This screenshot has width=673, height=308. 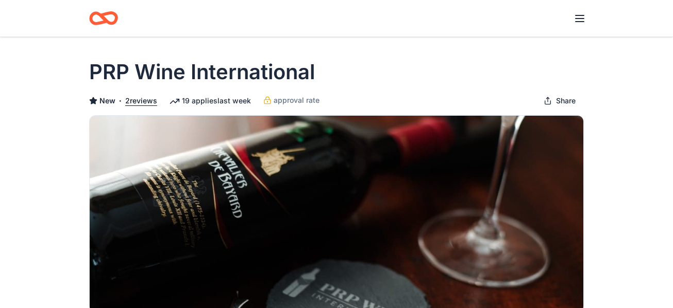 I want to click on h1: PRP Wine International, so click(x=202, y=72).